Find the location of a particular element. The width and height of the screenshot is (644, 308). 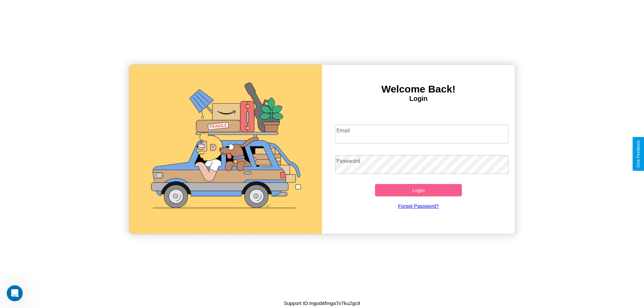

div: Give Feedback is located at coordinates (638, 154).